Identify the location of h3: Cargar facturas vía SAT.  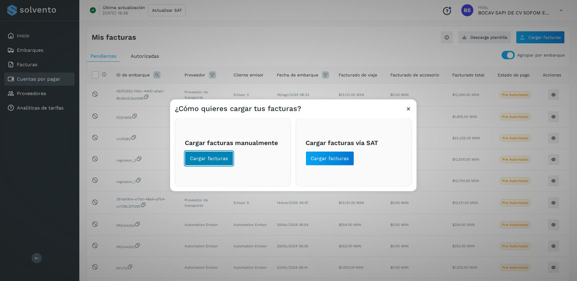
(353, 142).